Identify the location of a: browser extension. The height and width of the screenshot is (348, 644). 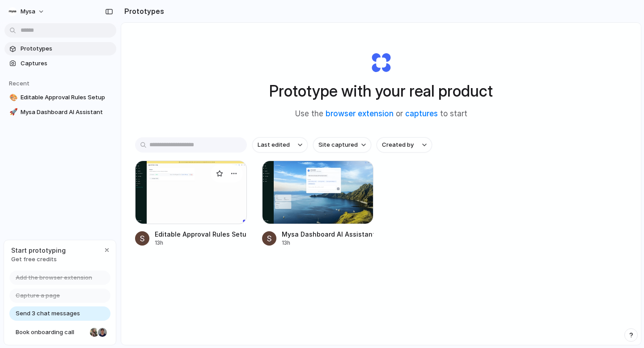
(359, 114).